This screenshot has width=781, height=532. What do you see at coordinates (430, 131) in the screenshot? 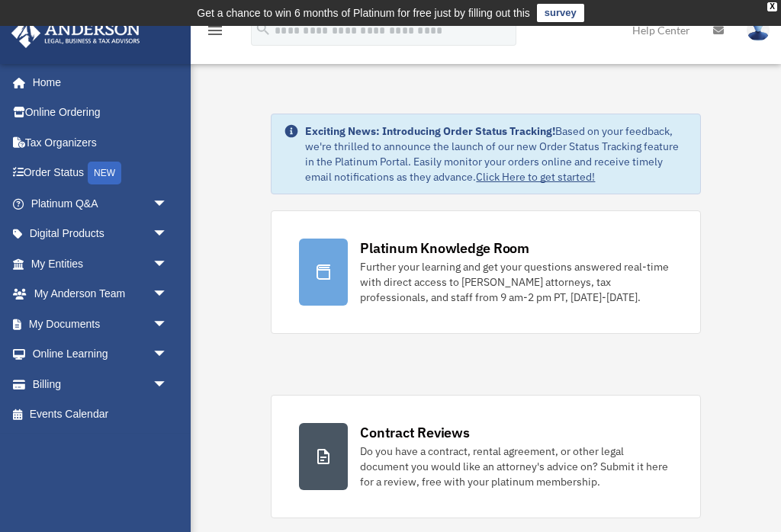
I see `strong: Exciting News: Introducing Order Status Tracking!` at bounding box center [430, 131].